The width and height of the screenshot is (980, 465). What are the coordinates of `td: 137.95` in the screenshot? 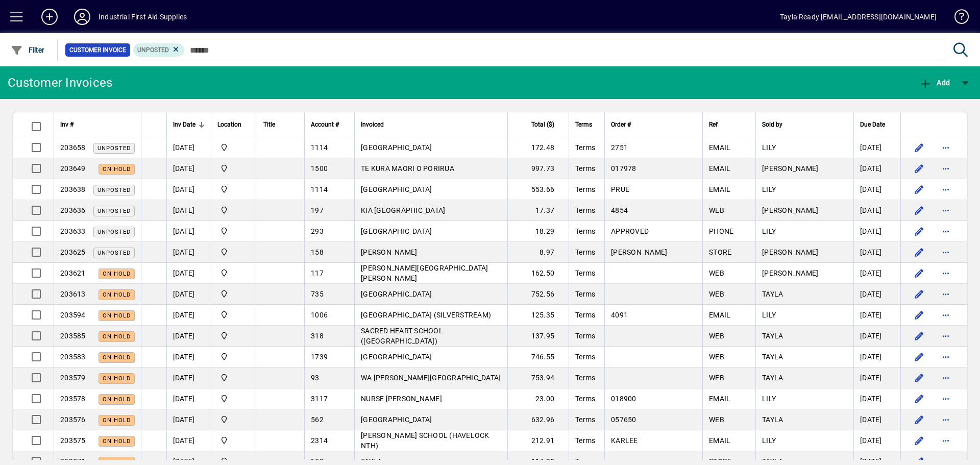 It's located at (538, 336).